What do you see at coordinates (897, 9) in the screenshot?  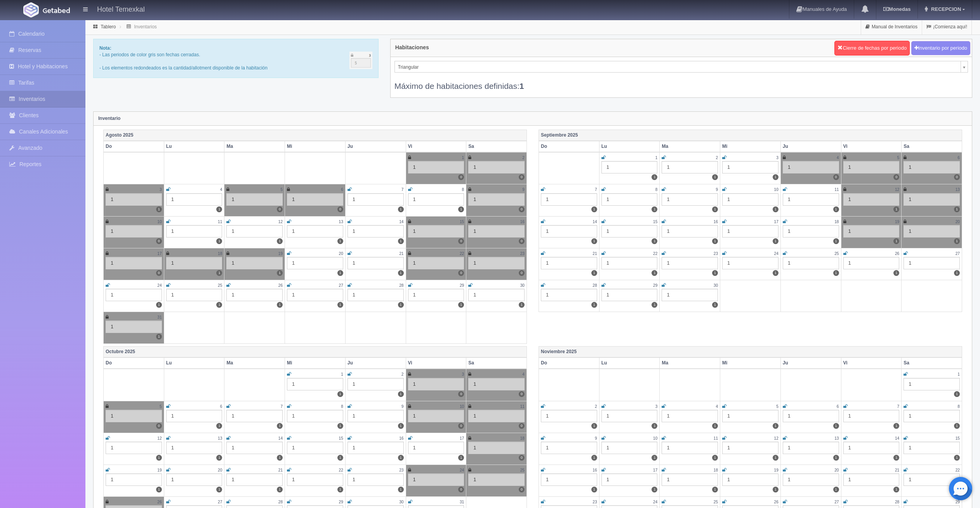 I see `b: Monedas` at bounding box center [897, 9].